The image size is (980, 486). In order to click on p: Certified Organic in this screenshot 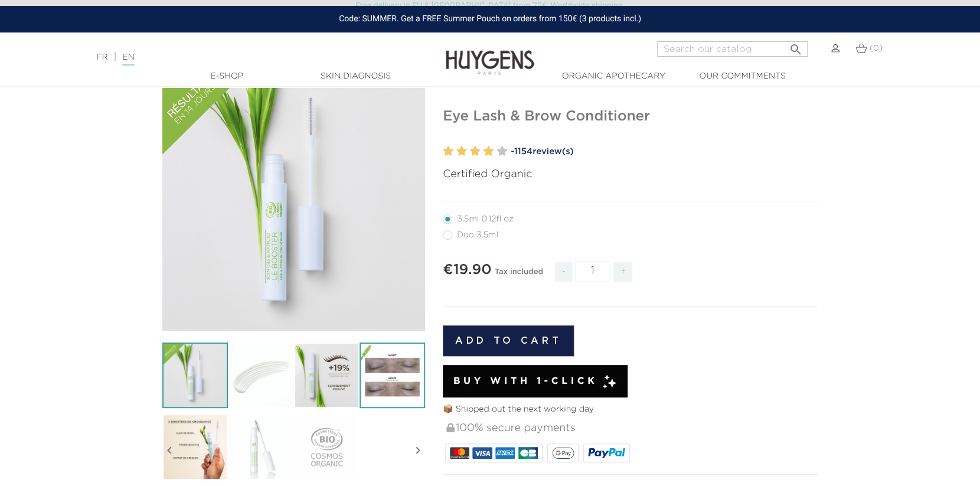, I will do `click(630, 174)`.